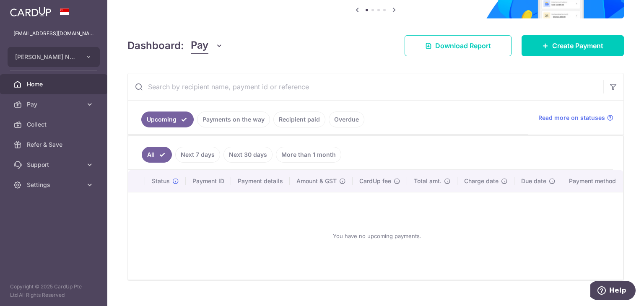 Image resolution: width=644 pixels, height=306 pixels. What do you see at coordinates (156, 46) in the screenshot?
I see `h4: Dashboard:` at bounding box center [156, 46].